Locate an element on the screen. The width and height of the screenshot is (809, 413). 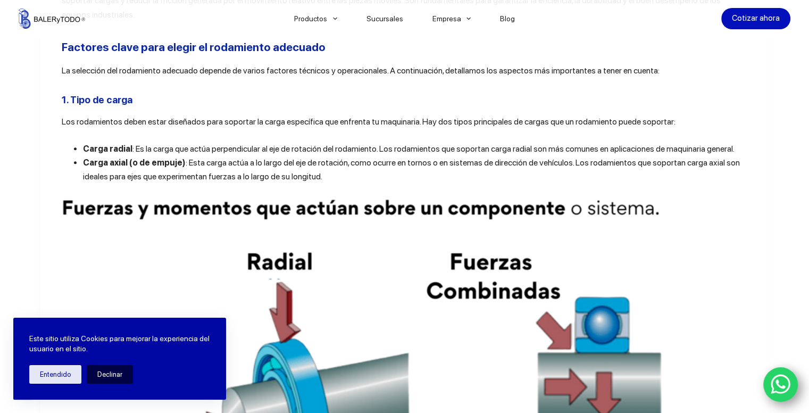
p: Este sitio utiliza Cookies para mejorar la experiencia del usuario en el sitio. is located at coordinates (120, 343).